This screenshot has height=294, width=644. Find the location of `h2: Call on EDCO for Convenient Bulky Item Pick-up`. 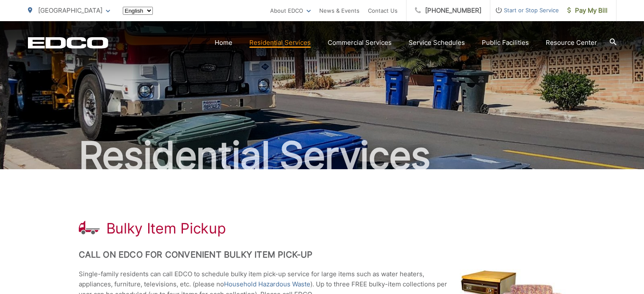

h2: Call on EDCO for Convenient Bulky Item Pick-up is located at coordinates (323, 254).